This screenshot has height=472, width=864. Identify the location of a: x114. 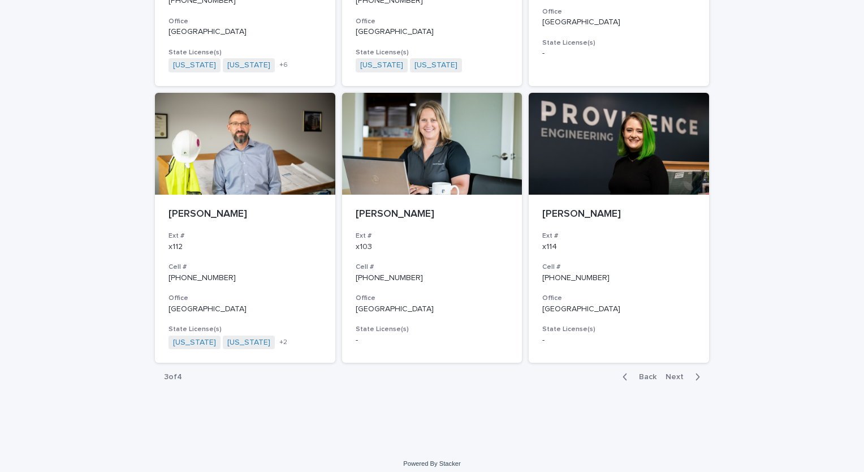
(550, 247).